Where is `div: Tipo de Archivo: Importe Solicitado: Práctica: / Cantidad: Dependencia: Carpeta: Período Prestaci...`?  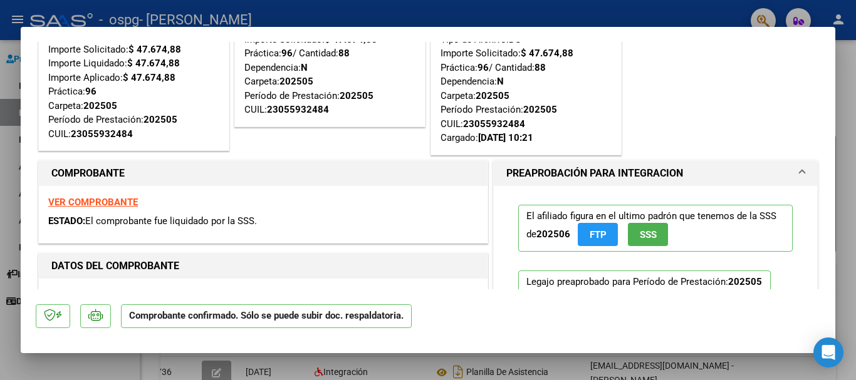 div: Tipo de Archivo: Importe Solicitado: Práctica: / Cantidad: Dependencia: Carpeta: Período Prestaci... is located at coordinates (526, 81).